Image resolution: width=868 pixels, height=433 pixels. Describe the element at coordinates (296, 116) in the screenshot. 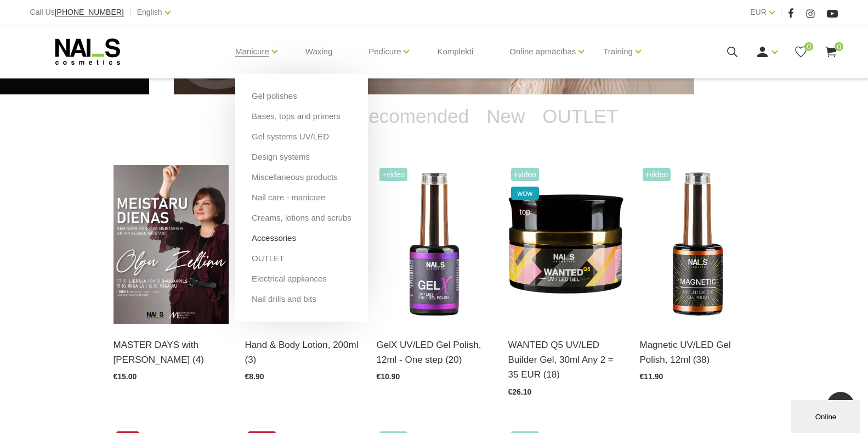

I see `a: Bases, tops and primers` at that location.